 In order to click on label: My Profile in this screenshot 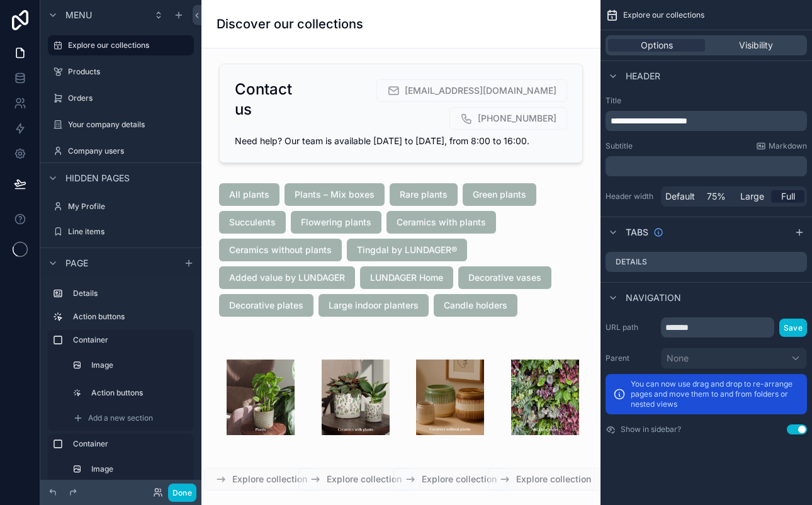, I will do `click(130, 207)`.